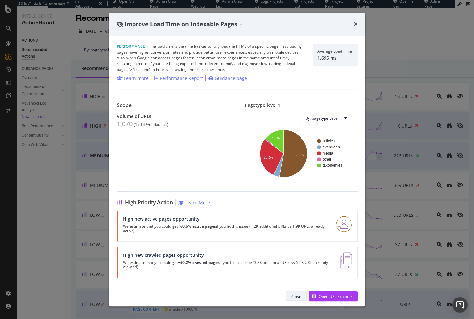 Image resolution: width=474 pixels, height=319 pixels. I want to click on svg: A chart., so click(301, 153).